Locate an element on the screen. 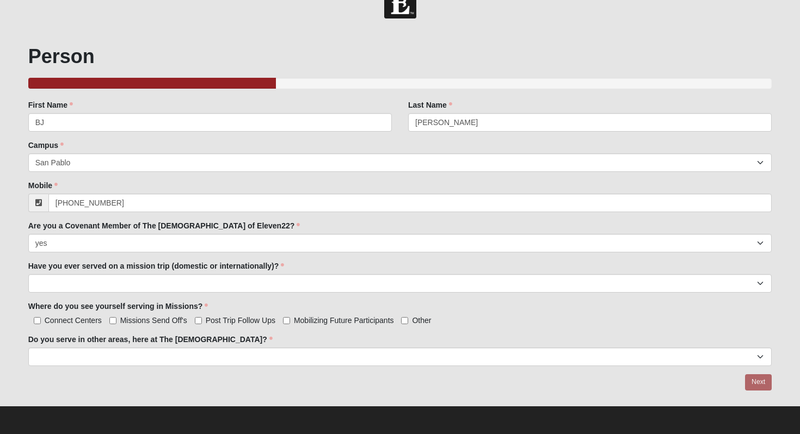 This screenshot has height=434, width=800. span: Other is located at coordinates (421, 321).